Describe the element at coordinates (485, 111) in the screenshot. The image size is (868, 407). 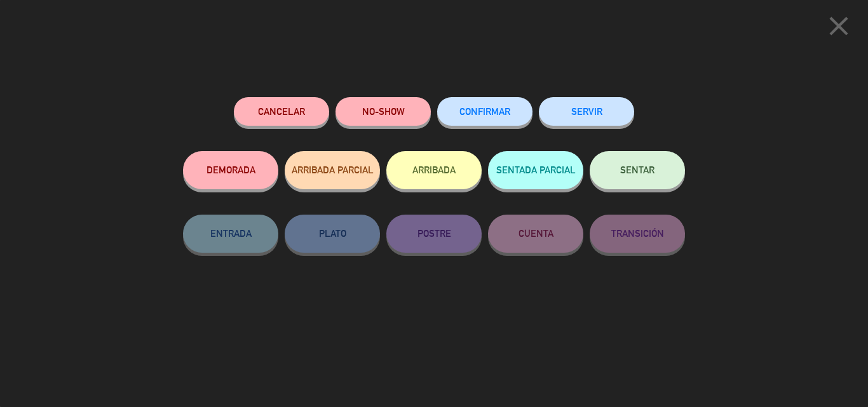
I see `button: CONFIRMAR` at that location.